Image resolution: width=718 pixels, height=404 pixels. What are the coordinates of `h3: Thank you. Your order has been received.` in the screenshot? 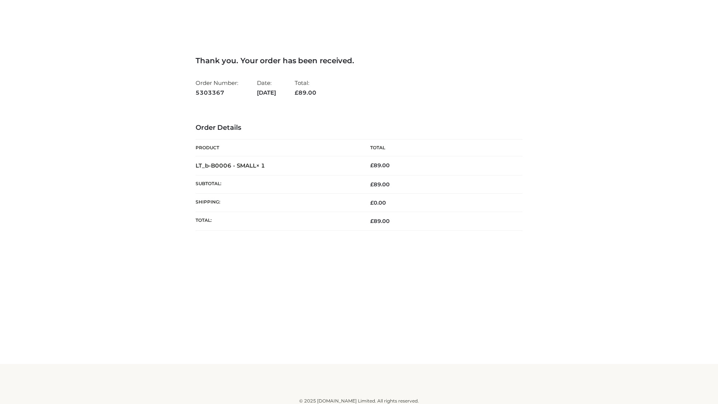 It's located at (359, 61).